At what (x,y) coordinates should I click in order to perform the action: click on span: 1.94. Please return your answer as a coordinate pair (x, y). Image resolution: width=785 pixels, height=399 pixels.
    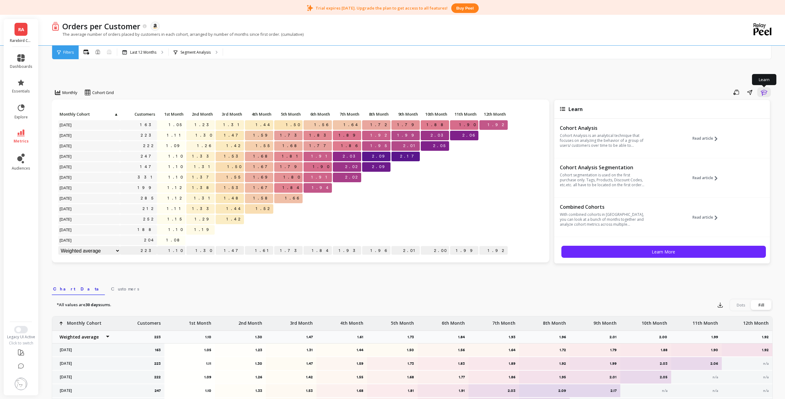
    Looking at the image, I should click on (321, 188).